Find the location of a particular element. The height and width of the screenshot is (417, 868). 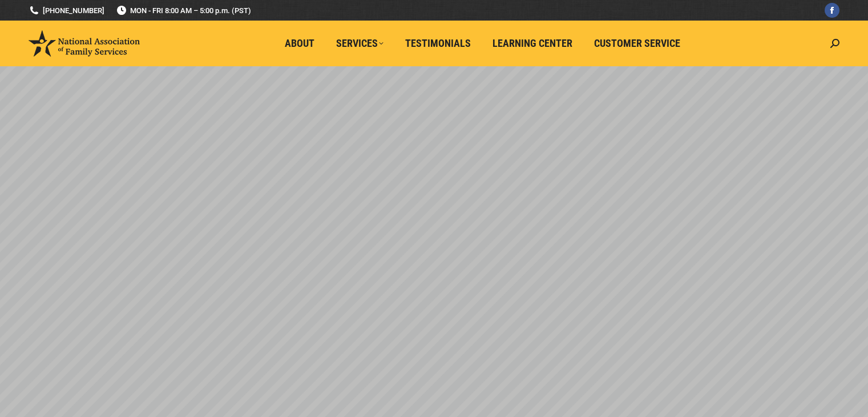

span: Customer Service is located at coordinates (637, 44).